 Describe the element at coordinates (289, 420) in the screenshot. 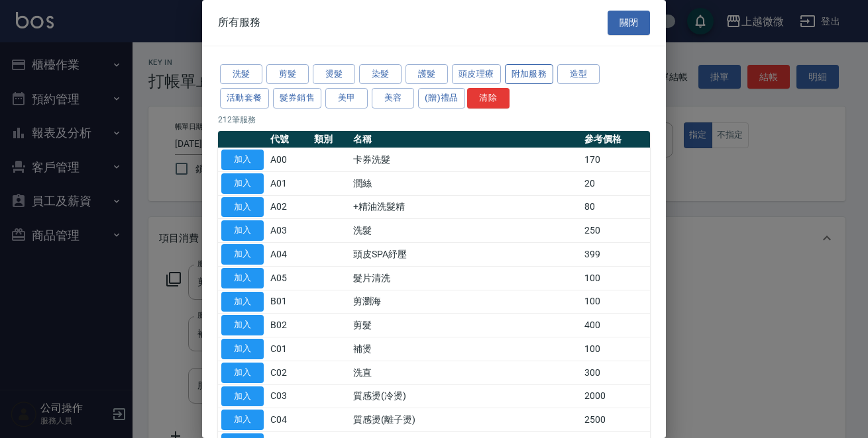

I see `td: C04` at that location.